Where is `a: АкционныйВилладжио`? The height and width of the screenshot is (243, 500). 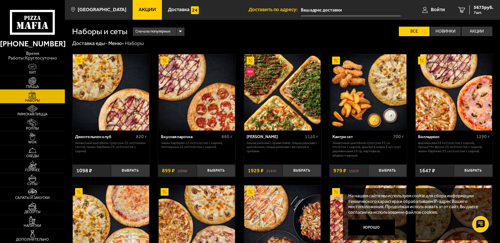 a: АкционныйВилладжио is located at coordinates (454, 92).